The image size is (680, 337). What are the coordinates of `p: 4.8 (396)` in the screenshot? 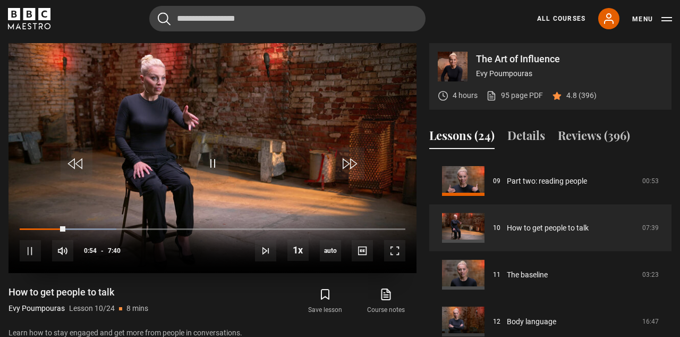 It's located at (582, 95).